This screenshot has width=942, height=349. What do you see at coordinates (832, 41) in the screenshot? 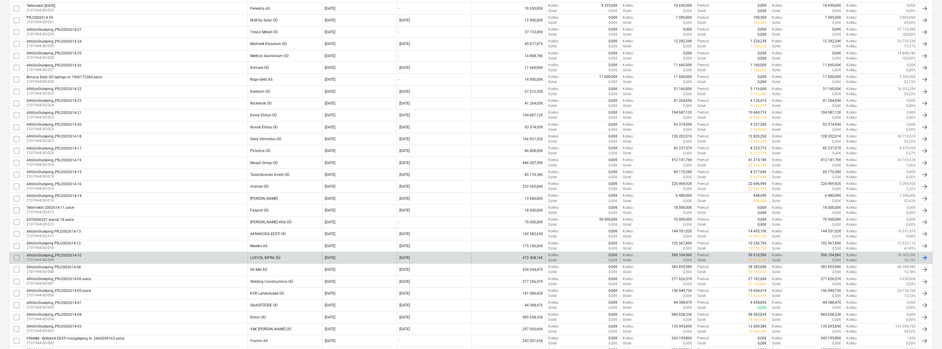
I see `p: 12 242,34€` at bounding box center [832, 41].